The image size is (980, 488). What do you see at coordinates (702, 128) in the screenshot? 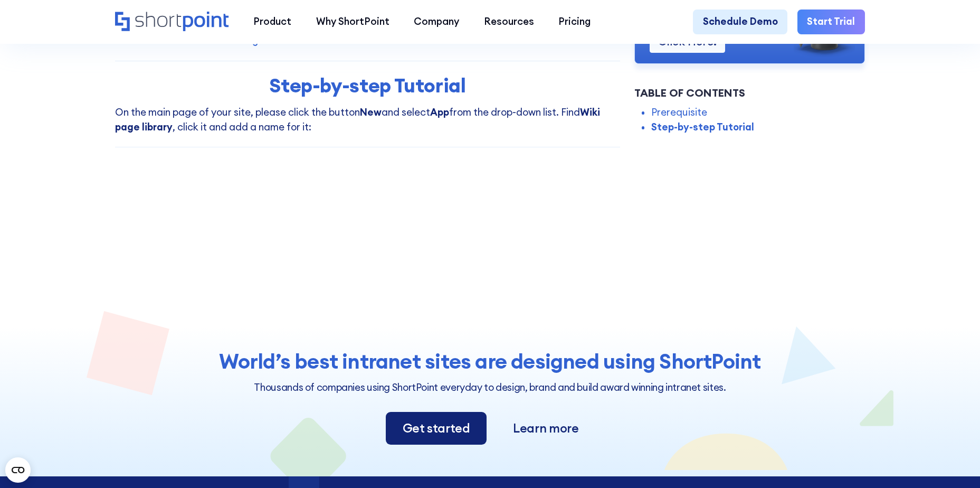
I see `a: Step-by-step Tutorial` at bounding box center [702, 128].